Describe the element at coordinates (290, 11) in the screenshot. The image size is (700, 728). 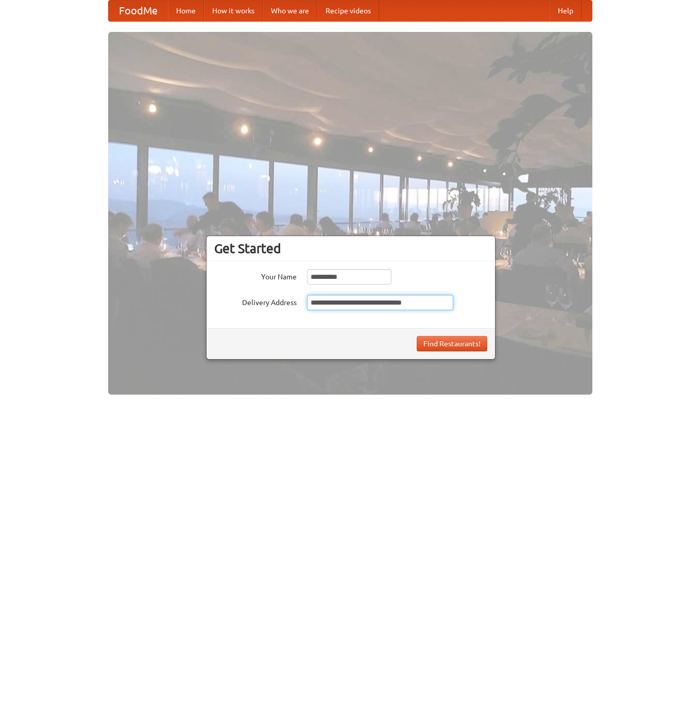
I see `a: Who we are` at that location.